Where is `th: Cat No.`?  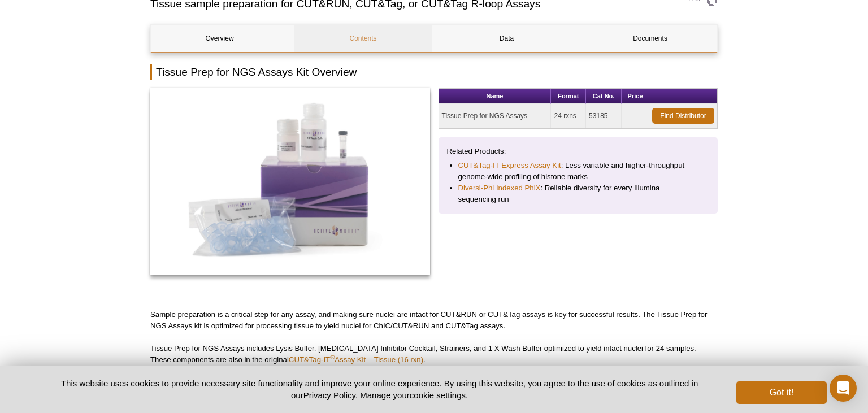
th: Cat No. is located at coordinates (603, 96).